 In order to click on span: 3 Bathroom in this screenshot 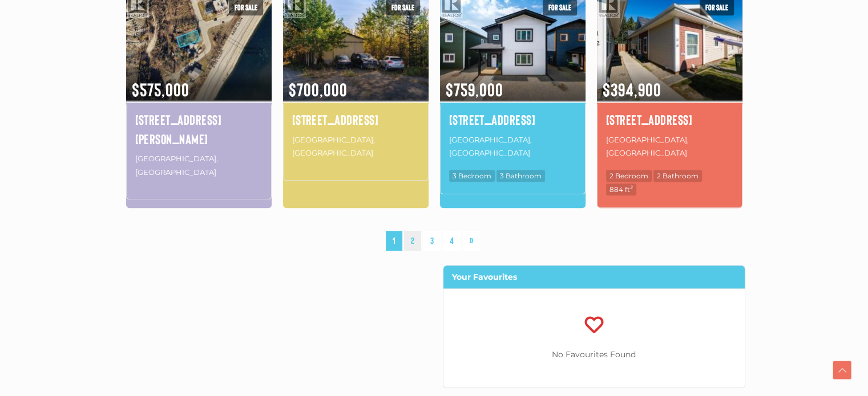, I will do `click(520, 175)`.